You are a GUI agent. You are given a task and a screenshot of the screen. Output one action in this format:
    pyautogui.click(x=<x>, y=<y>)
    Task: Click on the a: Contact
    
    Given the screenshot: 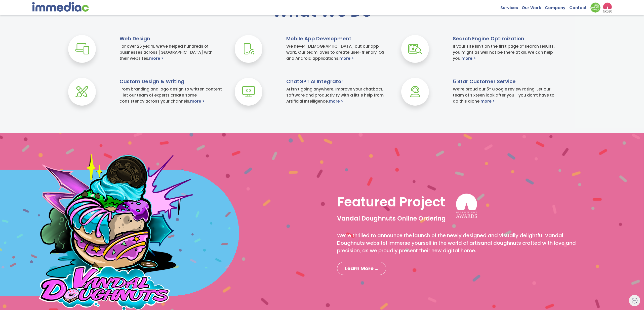 What is the action you would take?
    pyautogui.click(x=580, y=6)
    